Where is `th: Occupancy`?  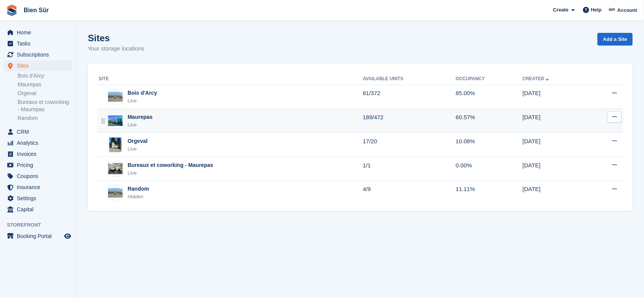 th: Occupancy is located at coordinates (489, 79).